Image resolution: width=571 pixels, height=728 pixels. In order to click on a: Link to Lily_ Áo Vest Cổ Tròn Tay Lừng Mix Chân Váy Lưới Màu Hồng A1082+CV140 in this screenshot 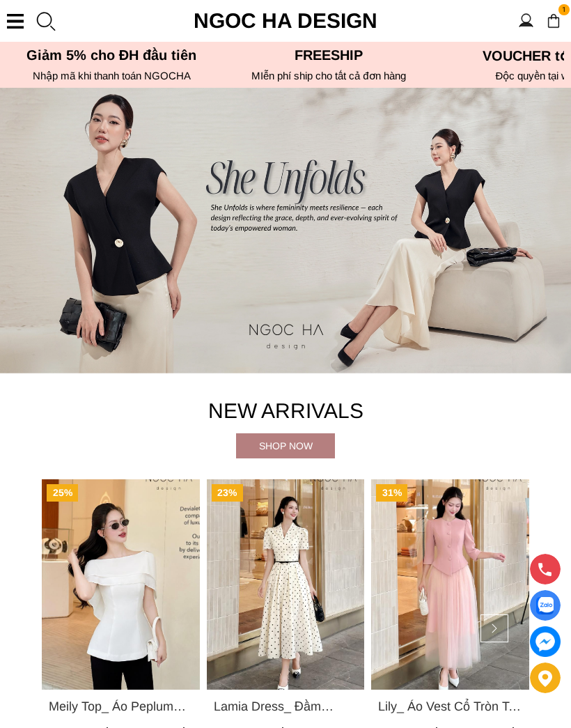, I will do `click(450, 707)`.